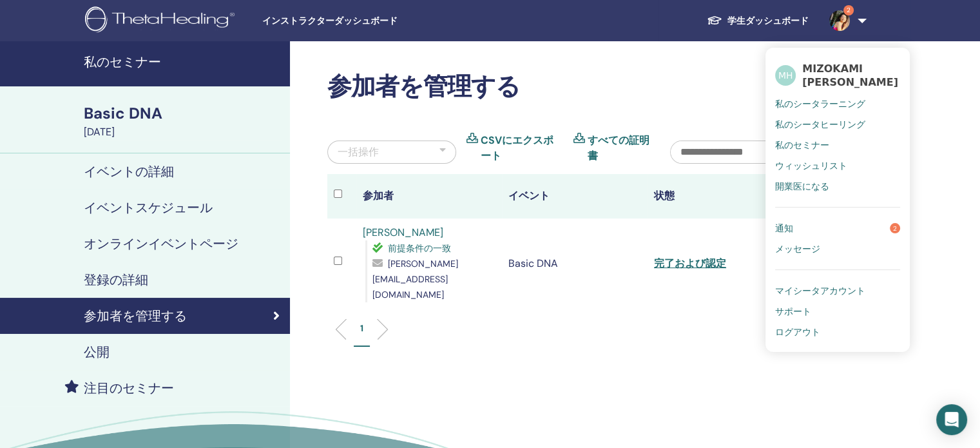  What do you see at coordinates (148, 207) in the screenshot?
I see `h4: イベントスケジュール` at bounding box center [148, 207].